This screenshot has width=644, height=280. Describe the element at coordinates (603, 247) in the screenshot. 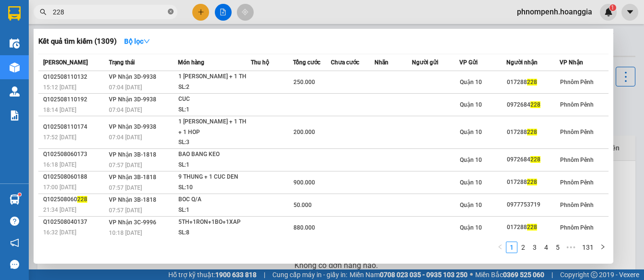

I see `li: Next Page` at that location.